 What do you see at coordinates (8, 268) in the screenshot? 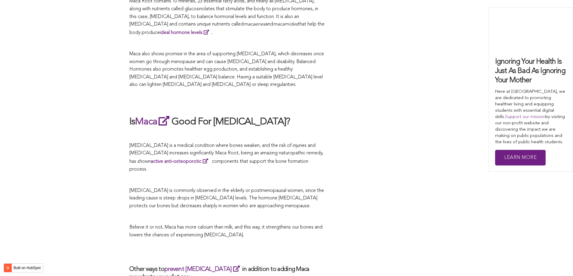
I see `img: HubSpot sprocket logo` at bounding box center [8, 268].